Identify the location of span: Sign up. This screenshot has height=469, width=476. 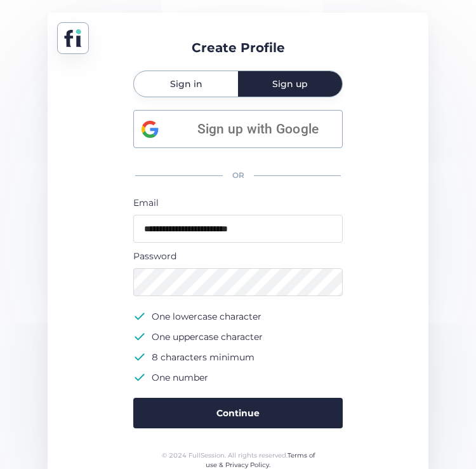
(290, 84).